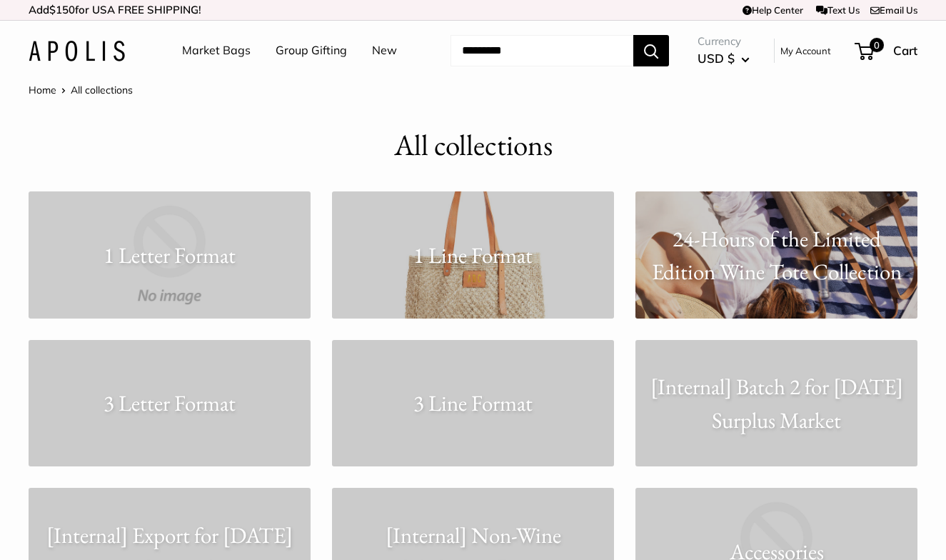  What do you see at coordinates (169, 255) in the screenshot?
I see `a: 1 Letter Format` at bounding box center [169, 255].